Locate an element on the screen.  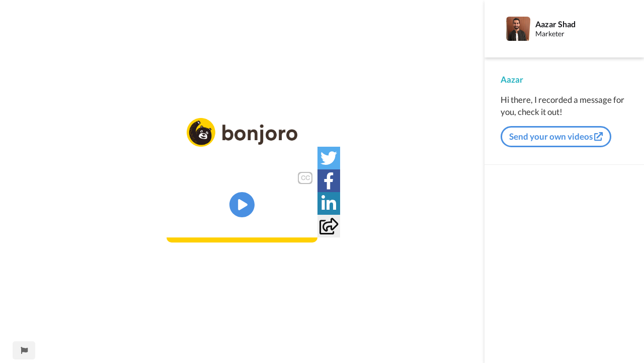
img: logo_full.png is located at coordinates (242, 132).